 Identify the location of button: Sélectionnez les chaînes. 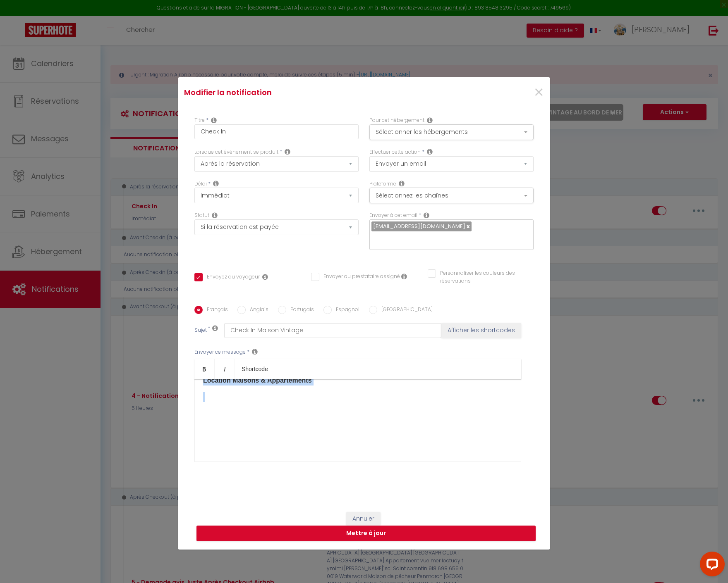
(451, 196).